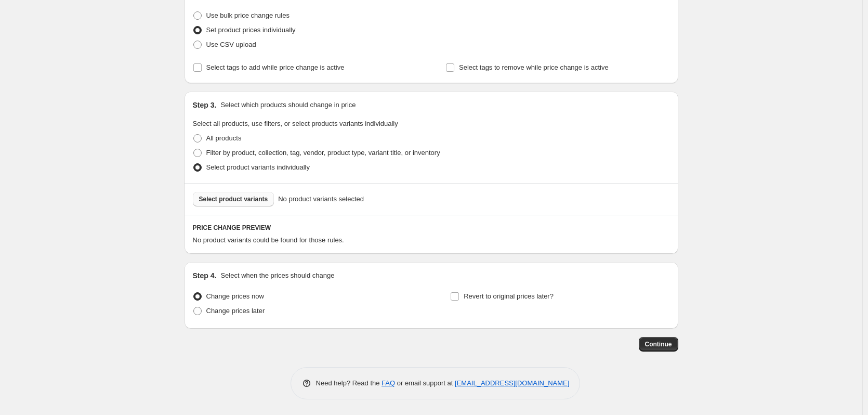 The height and width of the screenshot is (415, 868). What do you see at coordinates (268, 240) in the screenshot?
I see `span: No product variants could be found for those rules.` at bounding box center [268, 240].